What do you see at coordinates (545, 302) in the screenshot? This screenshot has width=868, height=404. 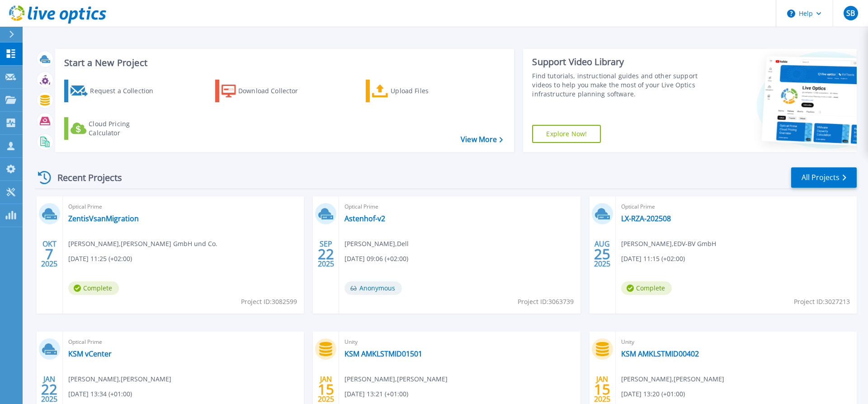 I see `span: Project ID: 3063739` at bounding box center [545, 302].